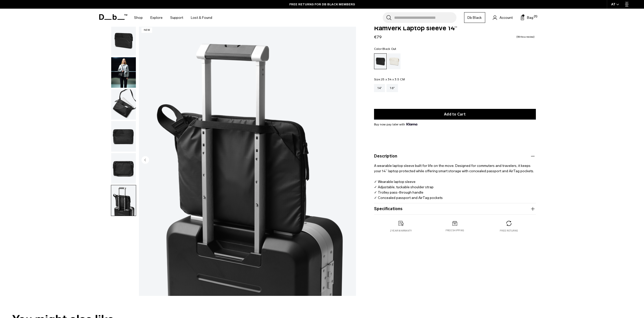 The image size is (644, 318). I want to click on a: Explore, so click(156, 18).